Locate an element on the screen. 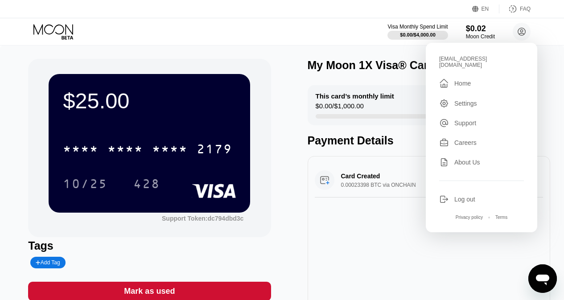 This screenshot has width=564, height=300. div: Tags is located at coordinates (149, 246).